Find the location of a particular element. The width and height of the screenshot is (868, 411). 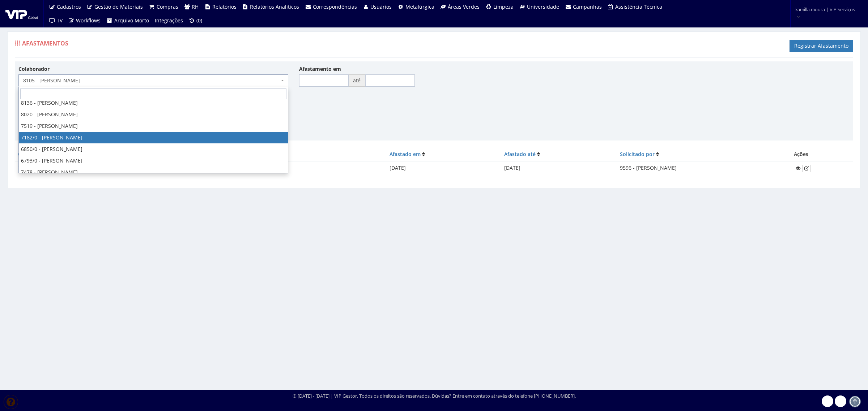

span: Cadastros is located at coordinates (68, 7).